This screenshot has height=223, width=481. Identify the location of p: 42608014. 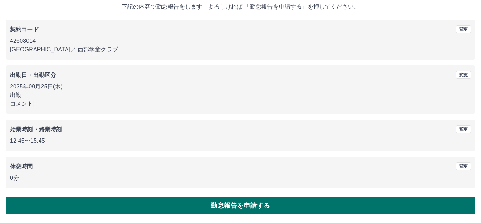
(240, 41).